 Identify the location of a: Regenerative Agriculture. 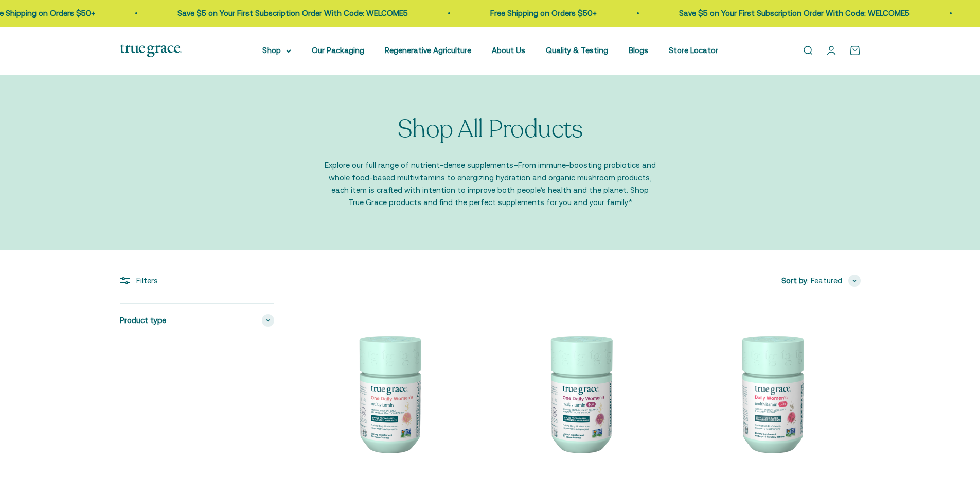
(428, 50).